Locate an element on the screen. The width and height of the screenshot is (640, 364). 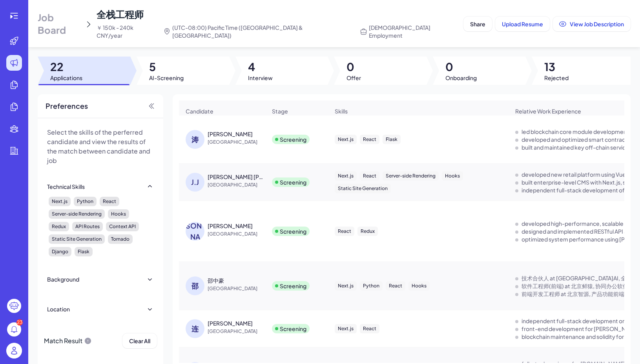
span: Preferences is located at coordinates (66, 106).